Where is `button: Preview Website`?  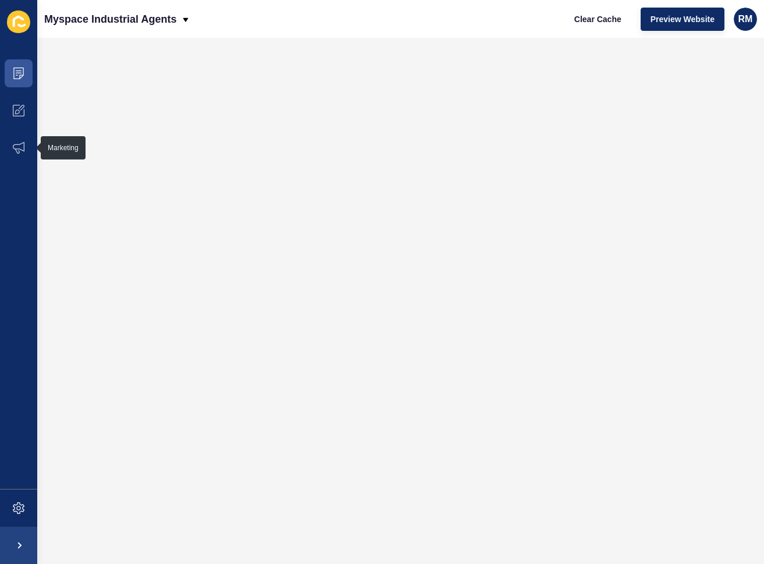
button: Preview Website is located at coordinates (682, 19).